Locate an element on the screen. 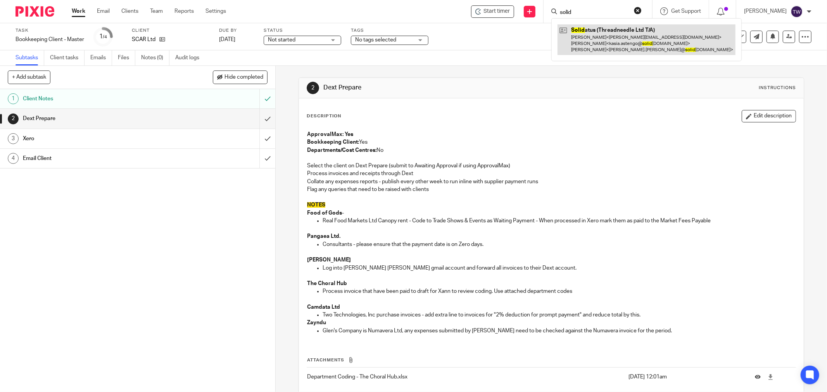  a: Team is located at coordinates (156, 11).